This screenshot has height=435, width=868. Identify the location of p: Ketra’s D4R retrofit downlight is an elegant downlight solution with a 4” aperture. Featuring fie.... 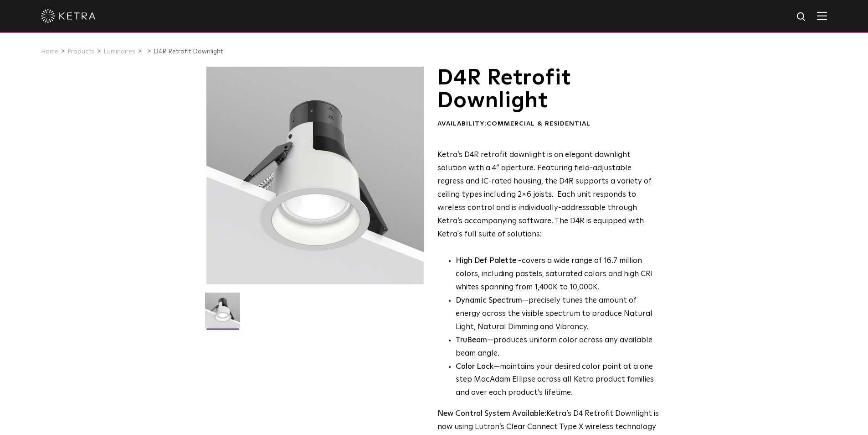
(548, 195).